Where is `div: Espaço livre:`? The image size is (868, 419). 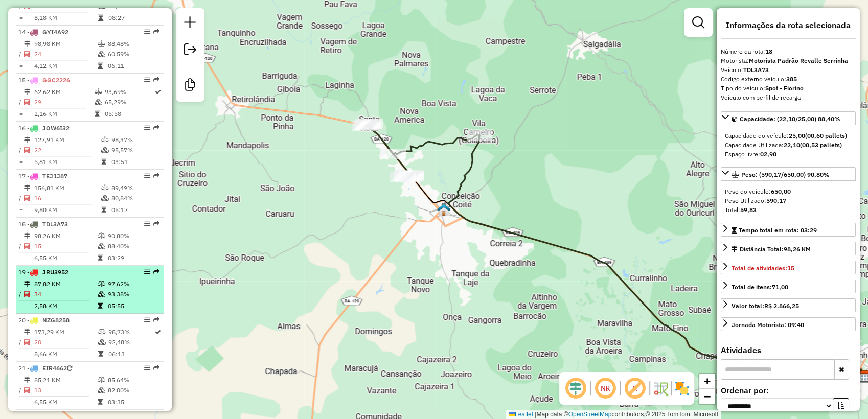 div: Espaço livre: is located at coordinates (788, 154).